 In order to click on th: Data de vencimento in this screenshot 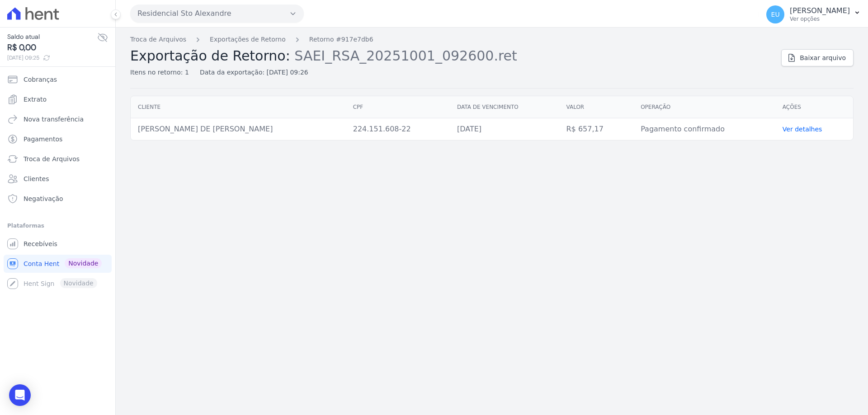, I will do `click(504, 107)`.